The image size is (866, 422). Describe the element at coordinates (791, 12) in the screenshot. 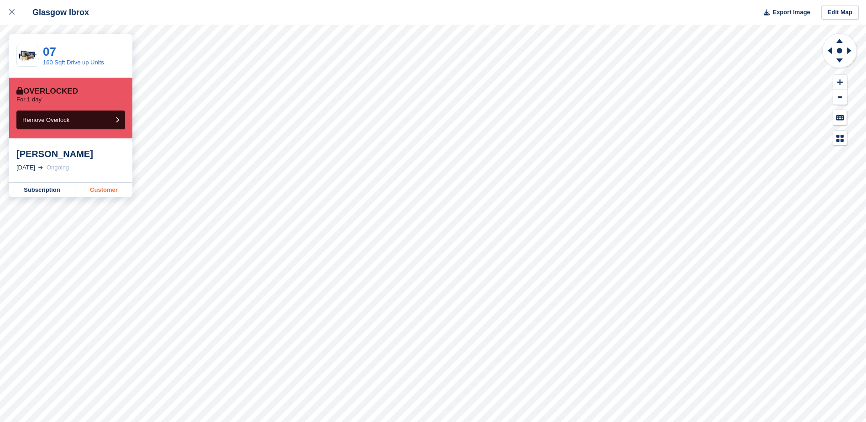

I see `span: Export Image` at that location.